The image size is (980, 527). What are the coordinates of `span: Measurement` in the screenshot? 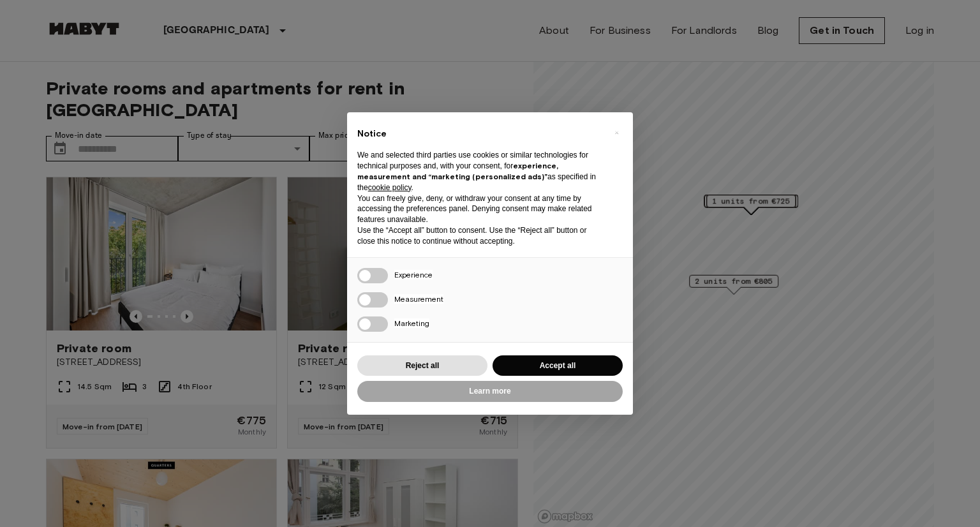 It's located at (418, 299).